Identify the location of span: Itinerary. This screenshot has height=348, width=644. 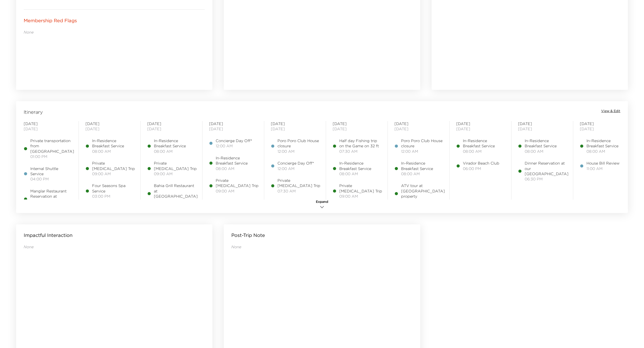
(33, 112).